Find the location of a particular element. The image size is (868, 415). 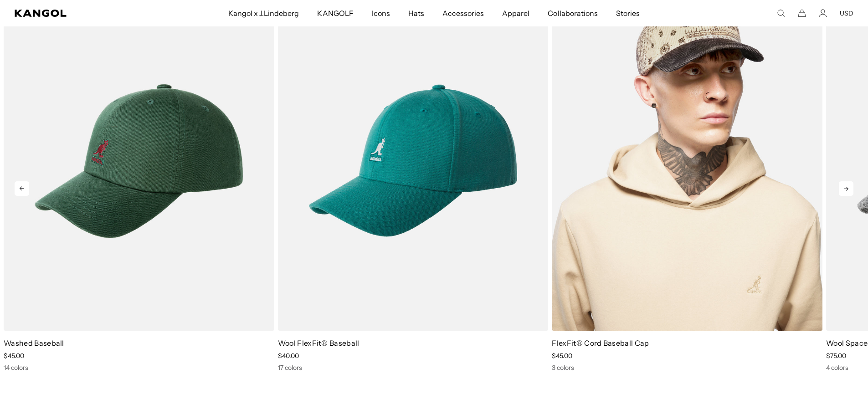

button: Cart is located at coordinates (802, 13).